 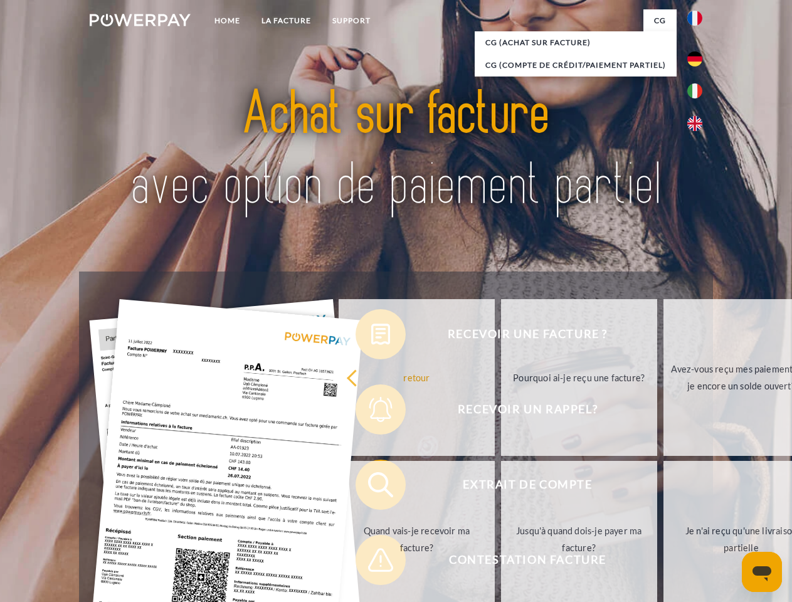 I want to click on a: CG (achat sur facture), so click(x=575, y=43).